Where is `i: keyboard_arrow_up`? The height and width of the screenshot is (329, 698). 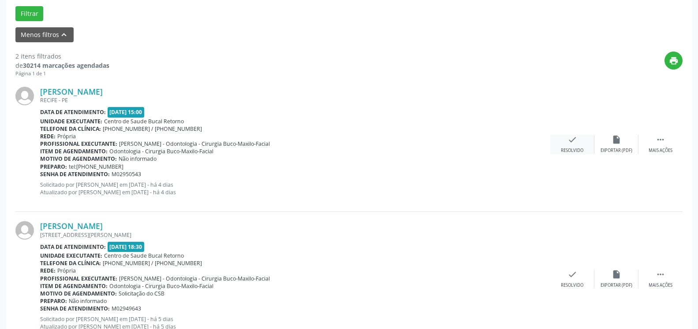
i: keyboard_arrow_up is located at coordinates (64, 35).